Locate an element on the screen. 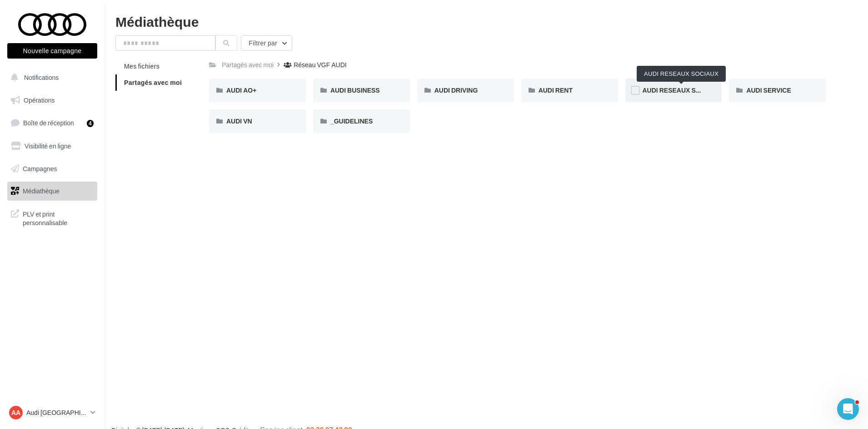 The image size is (868, 429). span: AUDI DRIVING is located at coordinates (456, 90).